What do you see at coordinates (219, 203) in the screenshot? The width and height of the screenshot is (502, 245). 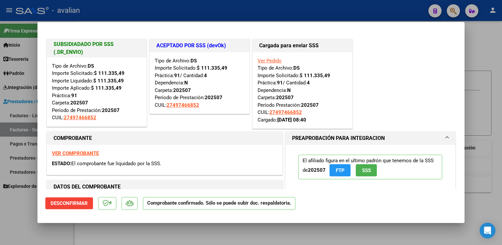 I see `p: Comprobante confirmado. Sólo se puede subir doc. respaldatoria.` at bounding box center [219, 203].